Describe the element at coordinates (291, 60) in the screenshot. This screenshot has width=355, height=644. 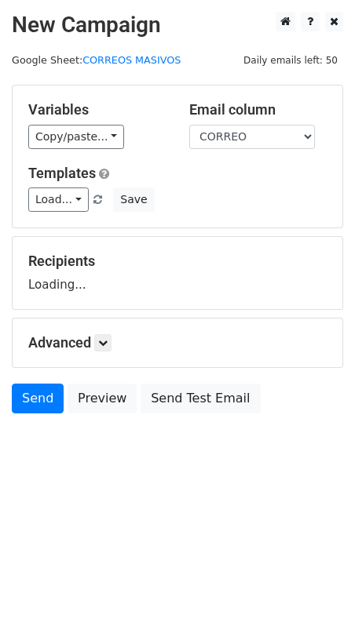
I see `a: Daily emails left: 50` at that location.